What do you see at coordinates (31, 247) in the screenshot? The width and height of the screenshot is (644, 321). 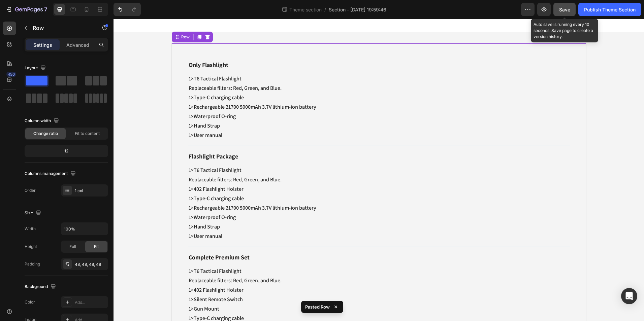 I see `div: Height` at bounding box center [31, 247].